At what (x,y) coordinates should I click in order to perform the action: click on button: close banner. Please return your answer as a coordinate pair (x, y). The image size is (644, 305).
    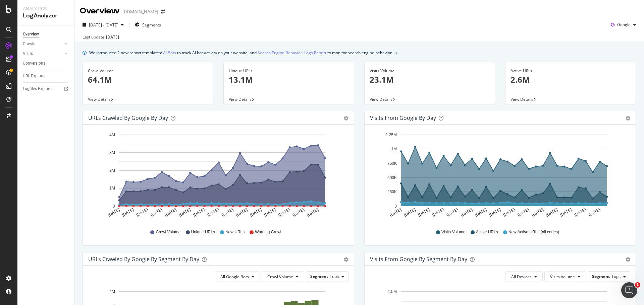
    Looking at the image, I should click on (397, 53).